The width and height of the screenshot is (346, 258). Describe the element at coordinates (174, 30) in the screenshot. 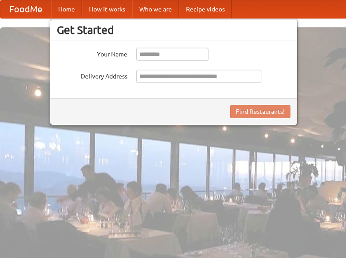

I see `h3: Get Started` at that location.